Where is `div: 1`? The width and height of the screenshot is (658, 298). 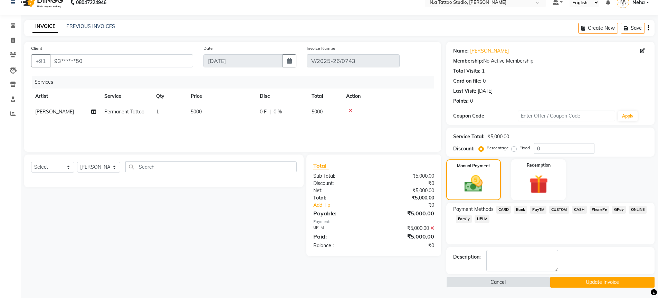 div: 1 is located at coordinates (483, 71).